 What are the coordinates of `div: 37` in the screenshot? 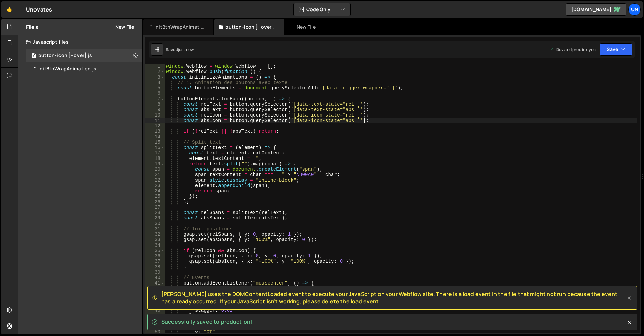 It's located at (154, 261).